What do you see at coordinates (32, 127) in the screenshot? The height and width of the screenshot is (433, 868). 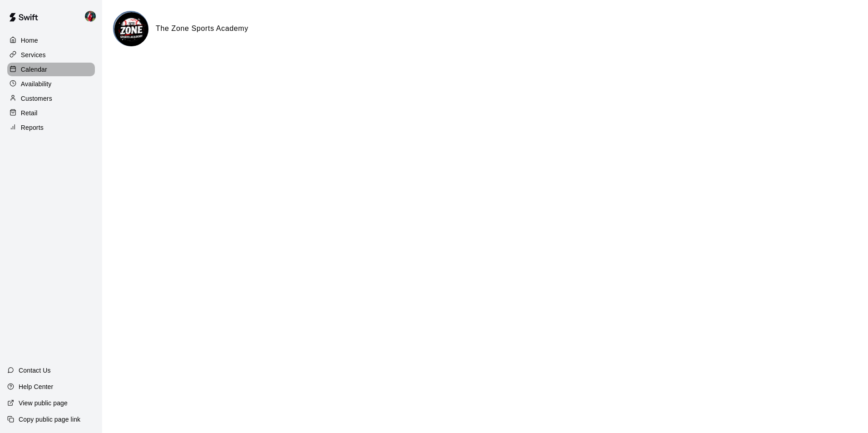 I see `p: Reports` at bounding box center [32, 127].